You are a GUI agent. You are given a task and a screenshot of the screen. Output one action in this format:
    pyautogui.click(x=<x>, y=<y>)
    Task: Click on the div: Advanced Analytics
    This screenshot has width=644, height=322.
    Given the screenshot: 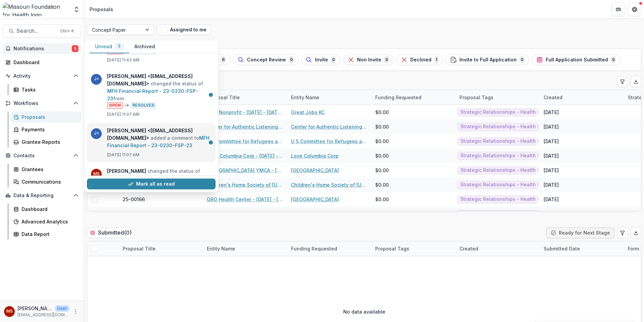 What is the action you would take?
    pyautogui.click(x=48, y=221)
    